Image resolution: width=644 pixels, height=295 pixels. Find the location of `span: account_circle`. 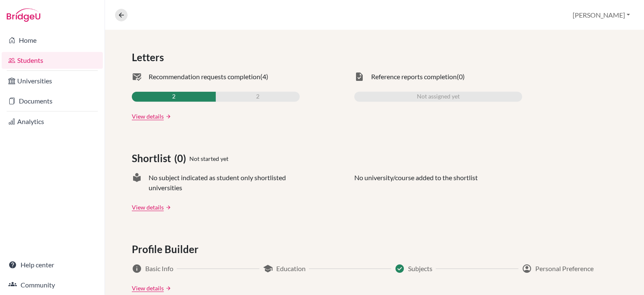

span: account_circle is located at coordinates (527, 269).